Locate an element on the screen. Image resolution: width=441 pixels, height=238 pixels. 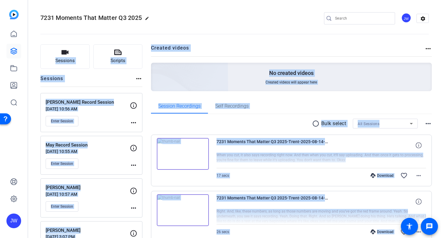
span: 7231 Moments That Matter Q3 2025-Trent-2025-08-14-15-23-35-555-0 is located at coordinates (273, 146).